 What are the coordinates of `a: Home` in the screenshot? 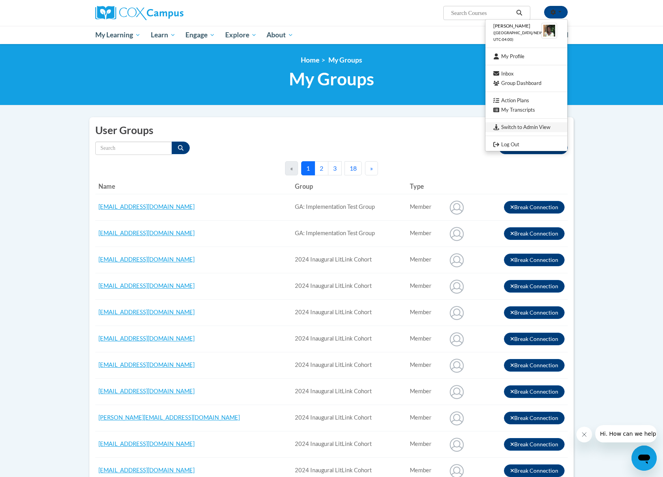 It's located at (310, 60).